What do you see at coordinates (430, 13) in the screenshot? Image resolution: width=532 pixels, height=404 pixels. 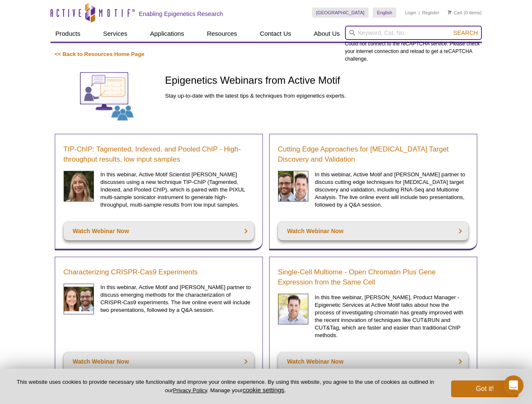 I see `a: Register` at bounding box center [430, 13].